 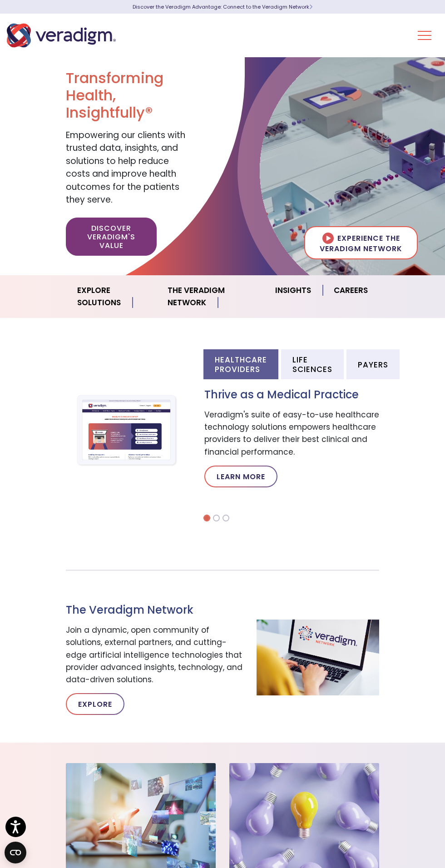 I want to click on h3: Thrive as a Medical Practice, so click(x=292, y=395).